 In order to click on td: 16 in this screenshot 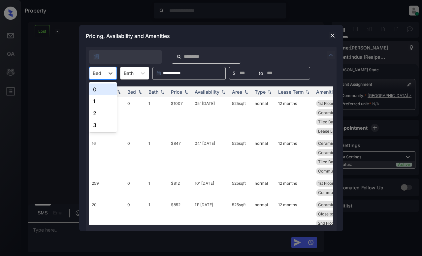, I will do `click(107, 157)`.